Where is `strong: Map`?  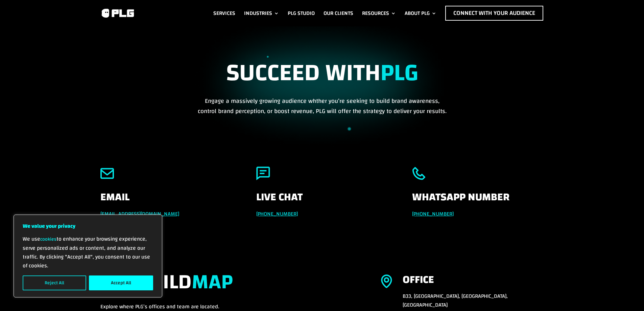 strong: Map is located at coordinates (212, 282).